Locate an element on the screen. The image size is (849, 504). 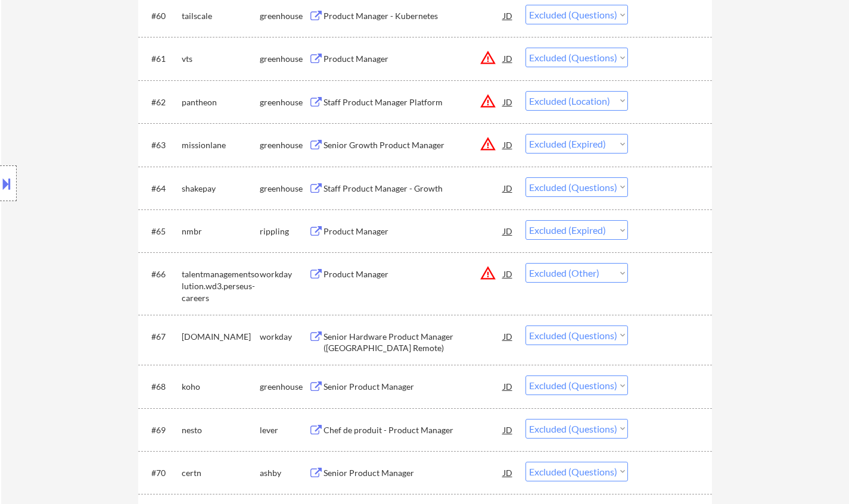
div: missionlane is located at coordinates (221, 145).